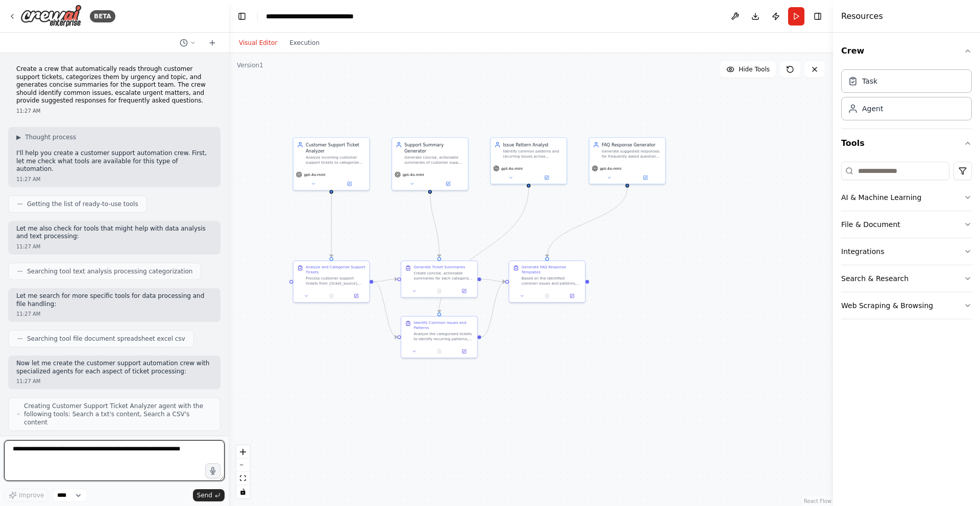  I want to click on nav: breadcrumb, so click(323, 16).